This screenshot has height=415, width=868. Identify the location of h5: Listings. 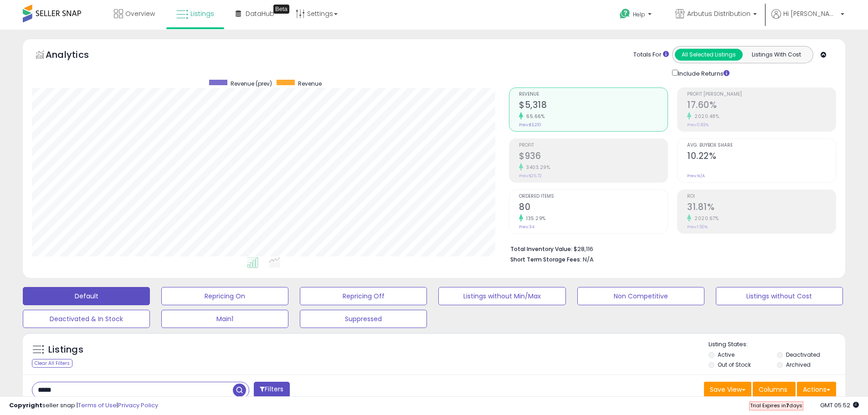
(66, 350).